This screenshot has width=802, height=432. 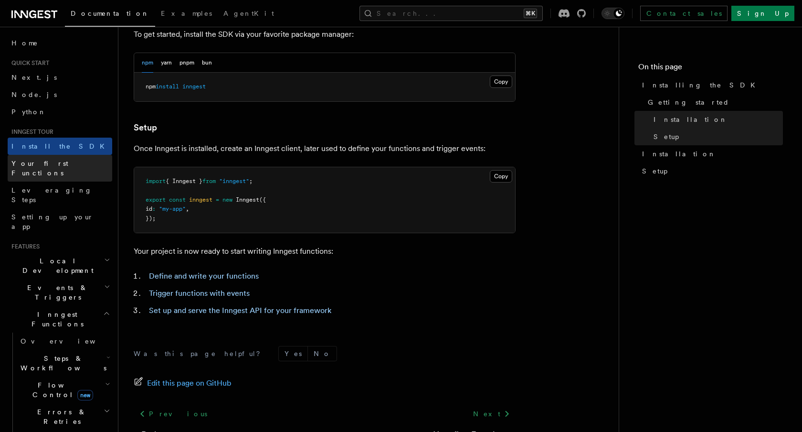 What do you see at coordinates (60, 195) in the screenshot?
I see `a: Leveraging Steps` at bounding box center [60, 195].